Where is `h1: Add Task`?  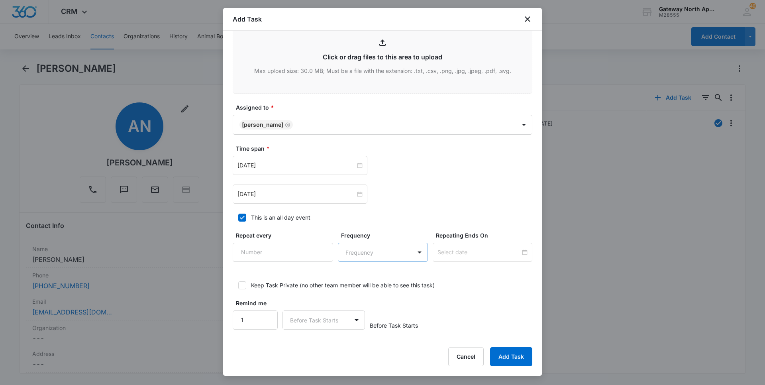
h1: Add Task is located at coordinates (247, 19).